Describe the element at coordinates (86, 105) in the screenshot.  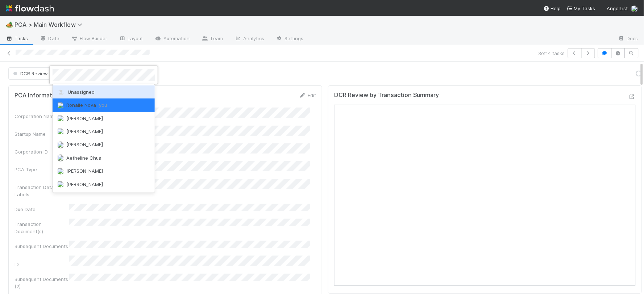
I see `span: Ronalie Nova` at that location.